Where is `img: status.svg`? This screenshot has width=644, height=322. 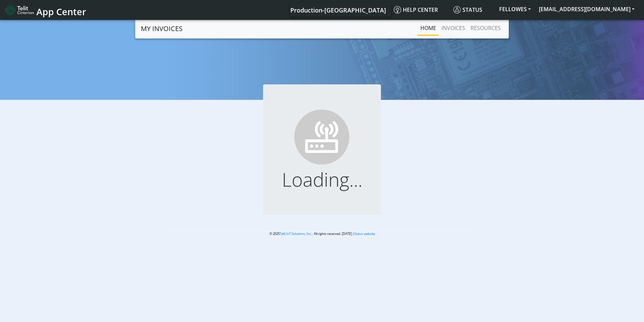 img: status.svg is located at coordinates (457, 10).